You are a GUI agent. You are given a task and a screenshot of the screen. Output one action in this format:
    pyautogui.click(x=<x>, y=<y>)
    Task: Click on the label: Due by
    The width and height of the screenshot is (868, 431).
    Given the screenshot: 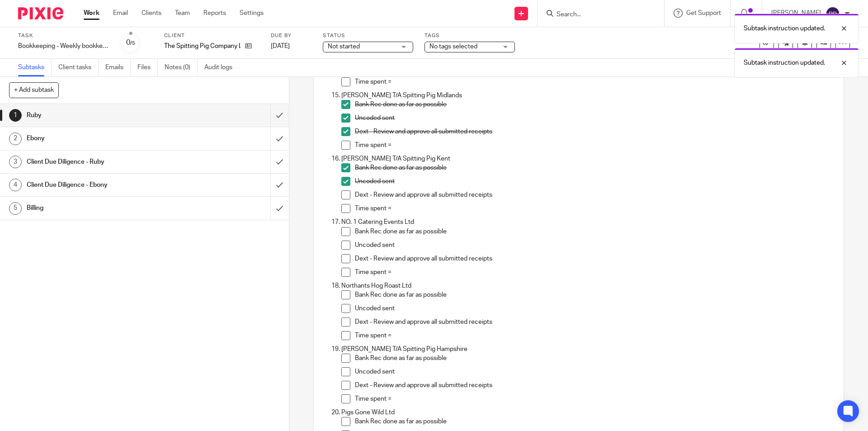 What is the action you would take?
    pyautogui.click(x=291, y=36)
    